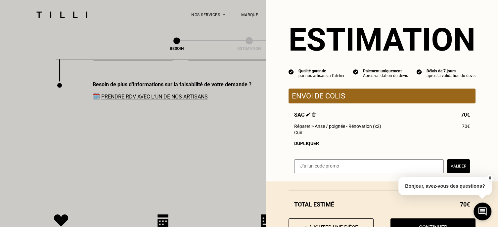 This screenshot has width=498, height=227. I want to click on div: Délais de 7 jours, so click(451, 71).